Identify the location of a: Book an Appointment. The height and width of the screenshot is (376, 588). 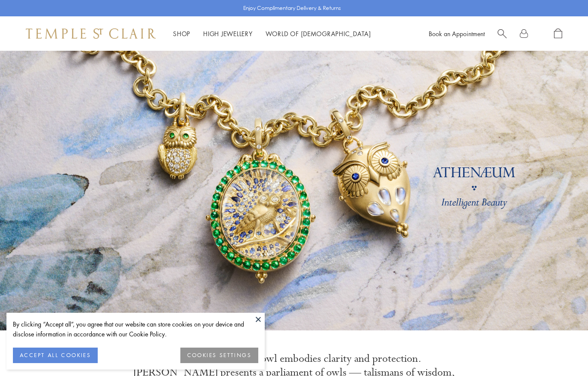
(457, 34).